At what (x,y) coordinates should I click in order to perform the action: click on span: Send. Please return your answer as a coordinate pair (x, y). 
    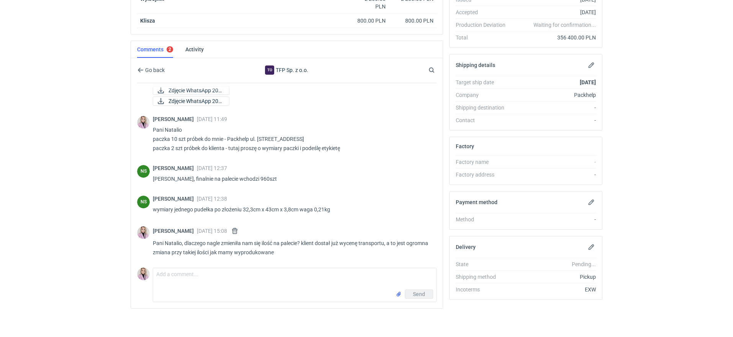
    Looking at the image, I should click on (419, 294).